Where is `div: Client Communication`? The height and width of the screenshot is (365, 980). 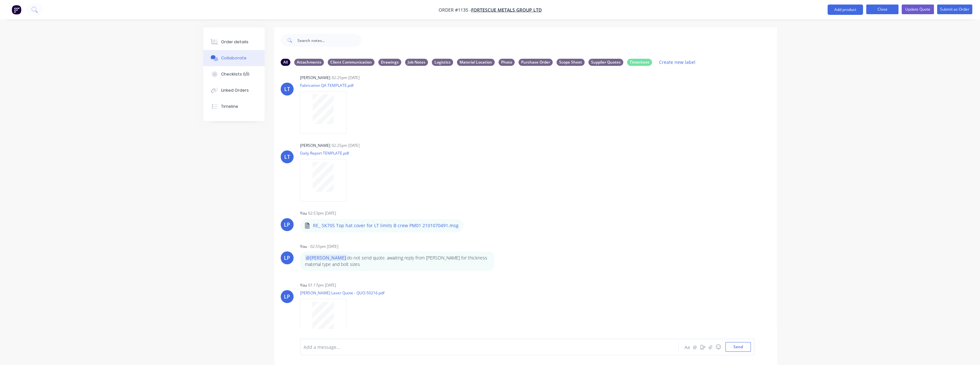
div: Client Communication is located at coordinates (351, 62).